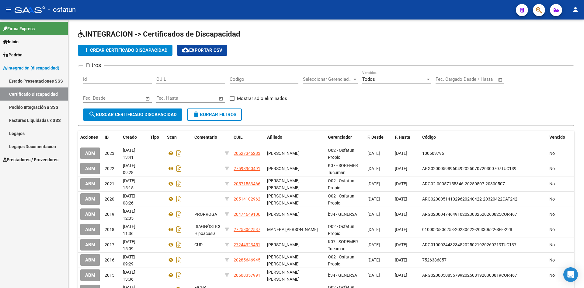  Describe the element at coordinates (406, 137) in the screenshot. I see `datatable-header-cell: F. Hasta` at that location.